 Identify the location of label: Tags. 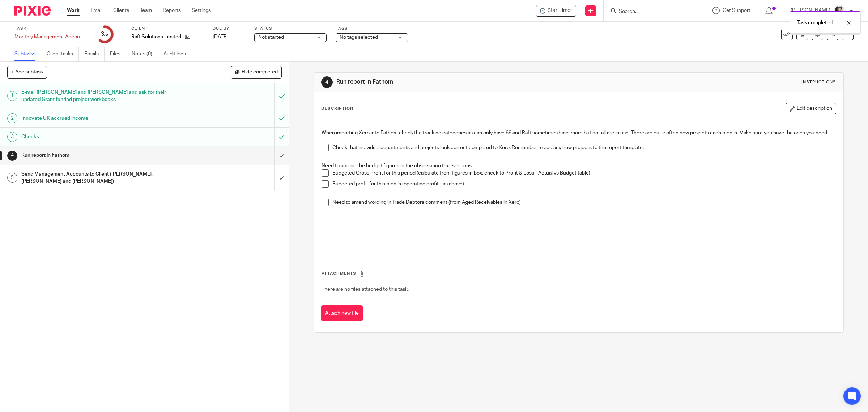
(372, 29).